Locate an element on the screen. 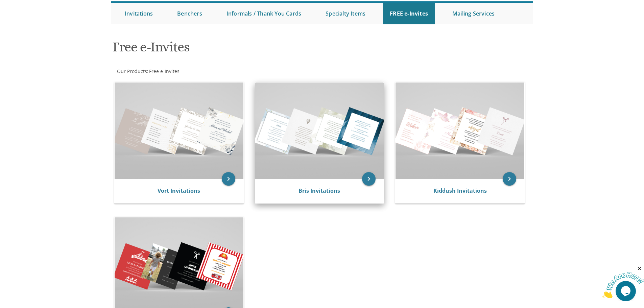  h1: Free e-Invites is located at coordinates (250, 49).